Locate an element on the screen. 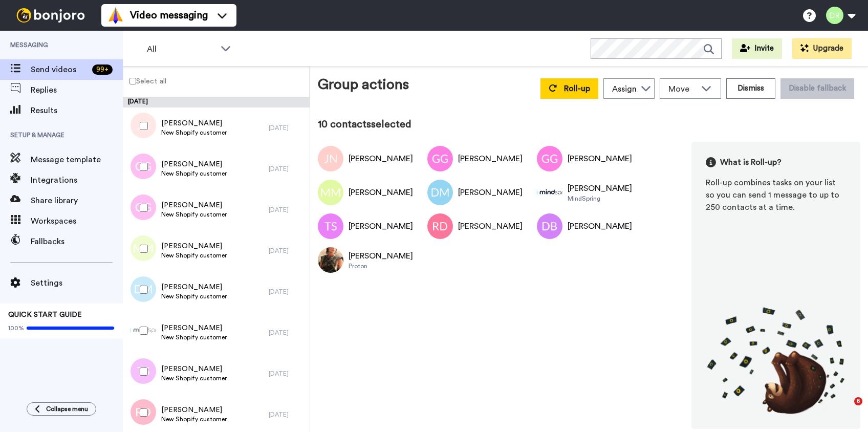 The image size is (868, 432). span: What is Roll-up? is located at coordinates (750, 163).